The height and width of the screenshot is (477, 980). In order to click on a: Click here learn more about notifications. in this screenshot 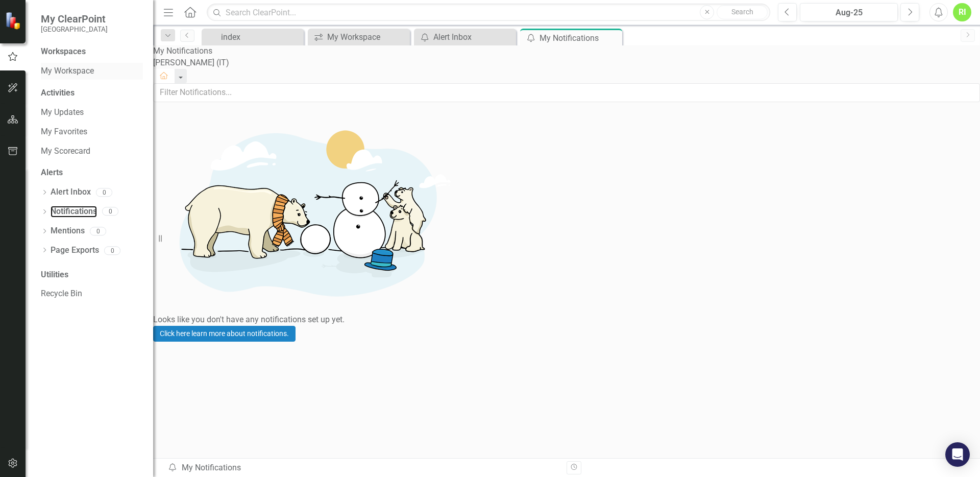, I will do `click(224, 334)`.